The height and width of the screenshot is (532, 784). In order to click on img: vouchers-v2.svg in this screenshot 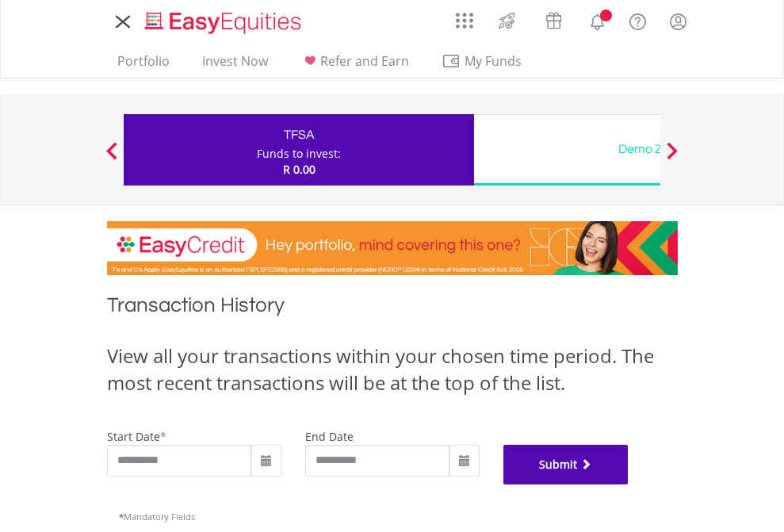, I will do `click(553, 20)`.